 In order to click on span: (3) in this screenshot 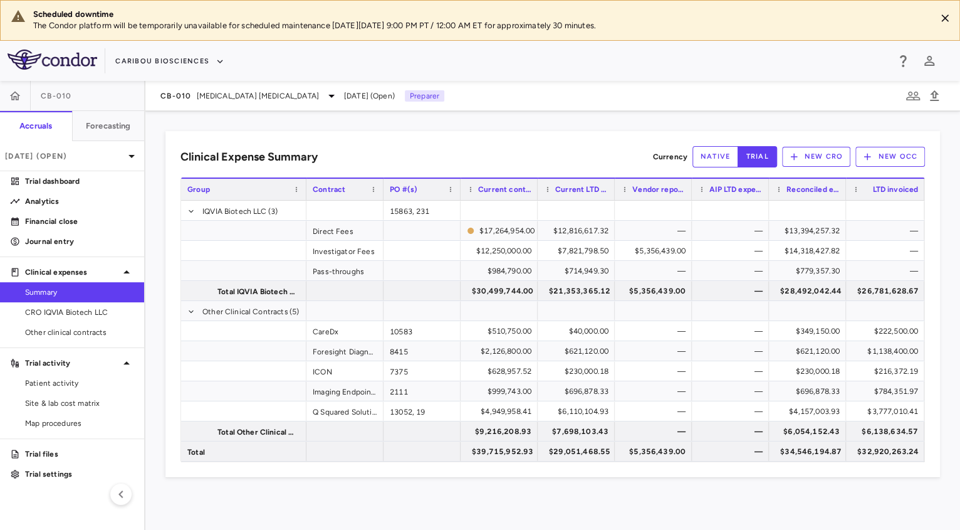, I will do `click(273, 211)`.